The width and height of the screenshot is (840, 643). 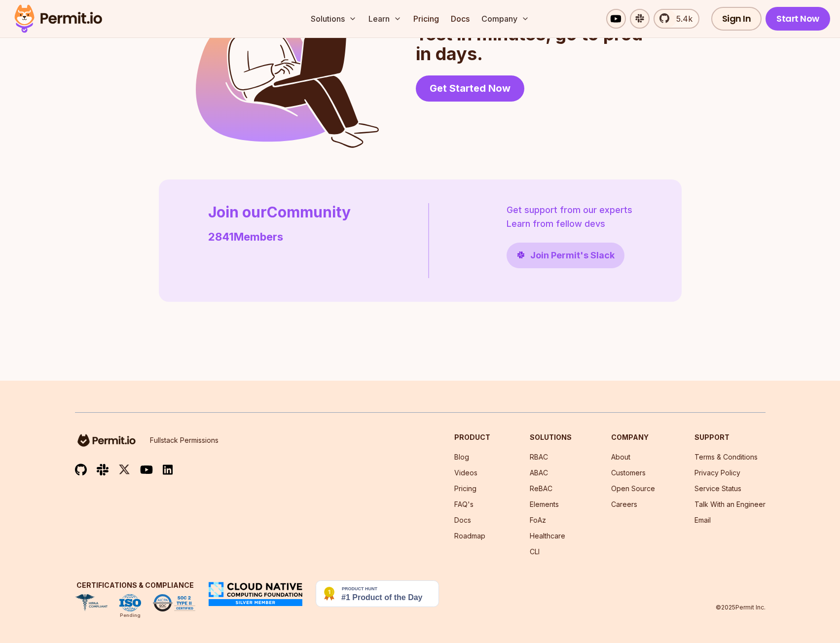 What do you see at coordinates (279, 237) in the screenshot?
I see `p: 2841 Members` at bounding box center [279, 237].